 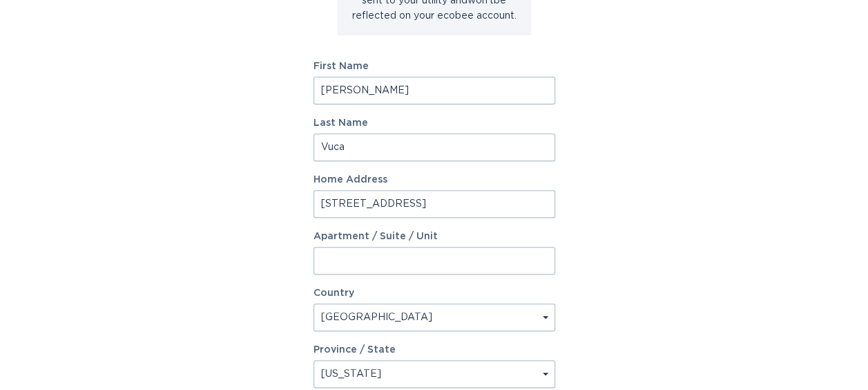 What do you see at coordinates (334, 293) in the screenshot?
I see `label: Country` at bounding box center [334, 293].